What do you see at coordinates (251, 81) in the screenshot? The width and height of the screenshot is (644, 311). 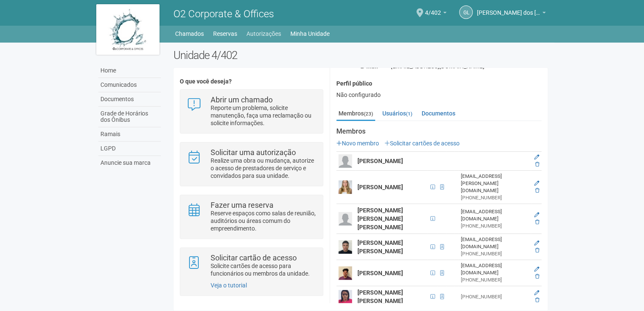 I see `h4: O que você deseja?` at bounding box center [251, 81].